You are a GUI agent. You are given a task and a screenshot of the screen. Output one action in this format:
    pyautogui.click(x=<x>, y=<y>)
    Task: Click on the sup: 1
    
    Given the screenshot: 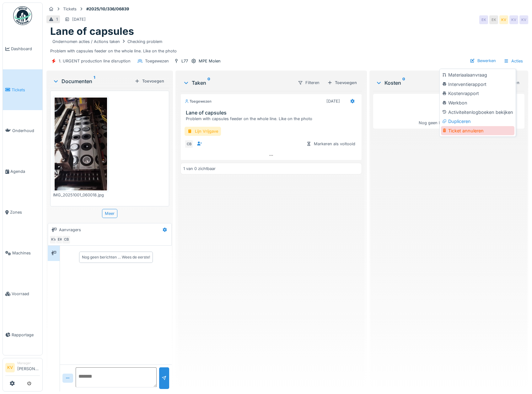 What is the action you would take?
    pyautogui.click(x=94, y=81)
    